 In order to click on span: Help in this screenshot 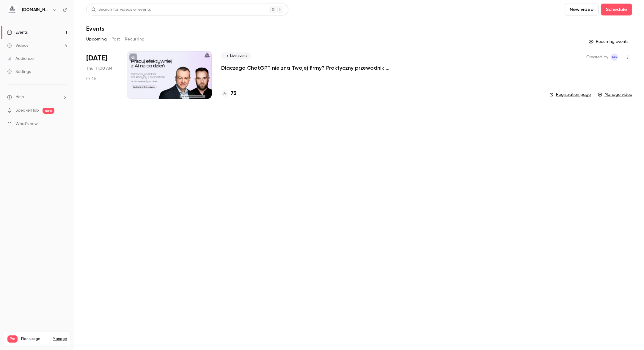, I will do `click(19, 97)`.